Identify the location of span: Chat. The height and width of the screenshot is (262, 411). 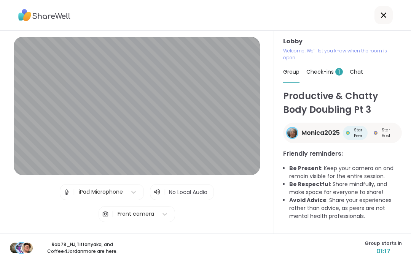
(356, 72).